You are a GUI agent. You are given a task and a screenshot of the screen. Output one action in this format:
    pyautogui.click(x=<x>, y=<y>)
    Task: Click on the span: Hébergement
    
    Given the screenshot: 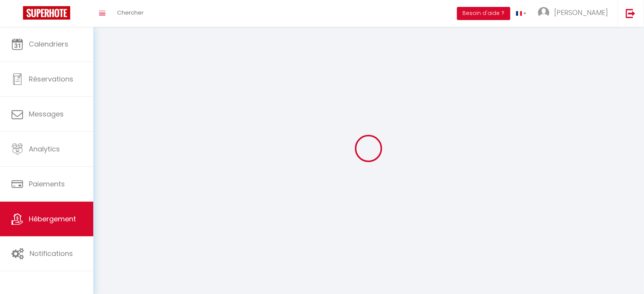 What is the action you would take?
    pyautogui.click(x=52, y=219)
    